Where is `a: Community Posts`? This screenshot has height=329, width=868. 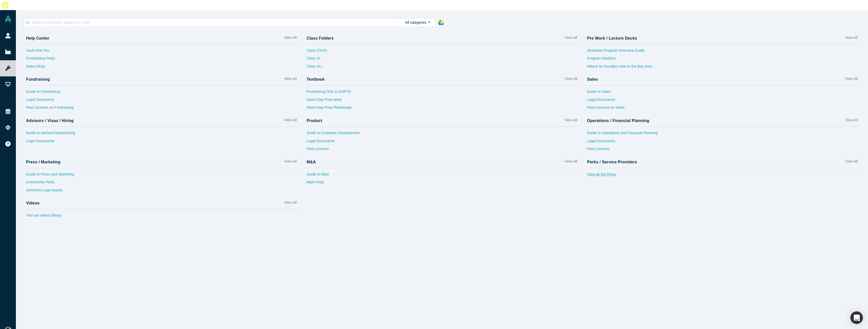 a: Community Posts is located at coordinates (161, 184).